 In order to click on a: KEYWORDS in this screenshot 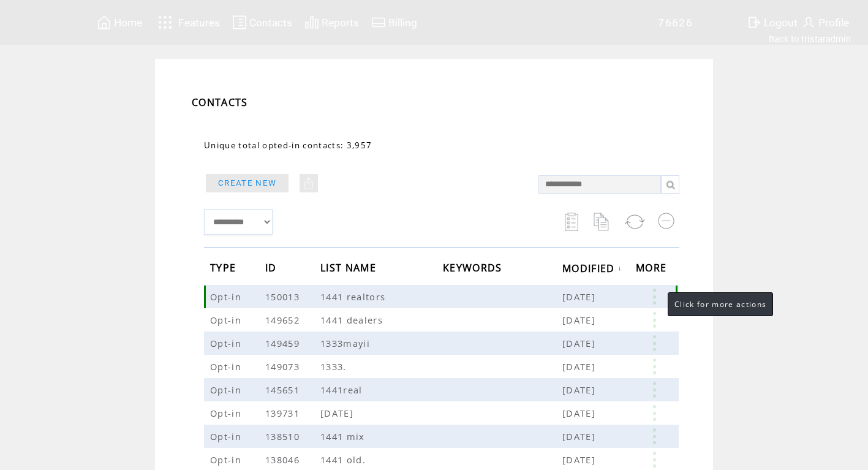, I will do `click(474, 268)`.